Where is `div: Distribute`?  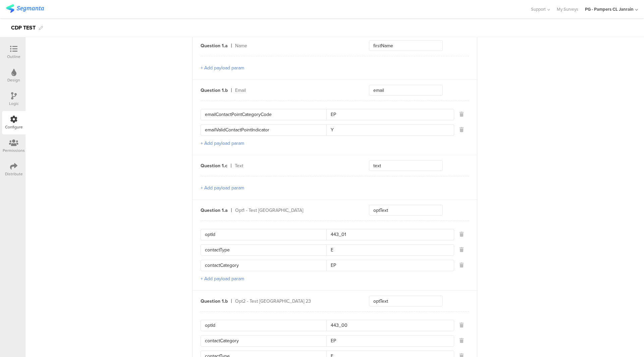 div: Distribute is located at coordinates (14, 174).